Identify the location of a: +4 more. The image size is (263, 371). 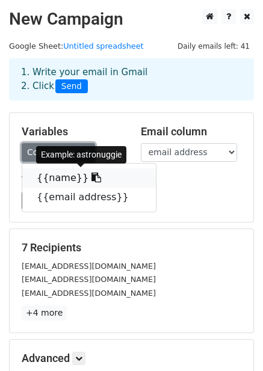
(44, 313).